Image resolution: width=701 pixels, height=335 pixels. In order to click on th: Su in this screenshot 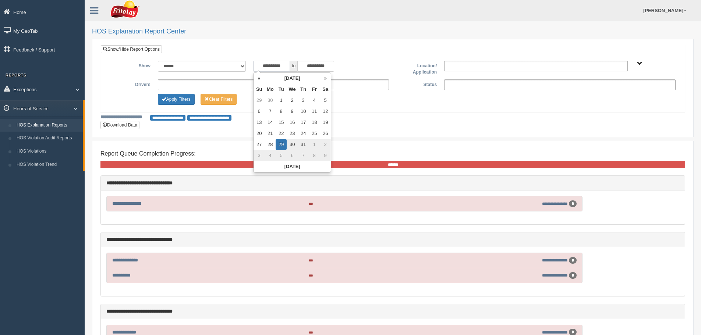, I will do `click(259, 89)`.